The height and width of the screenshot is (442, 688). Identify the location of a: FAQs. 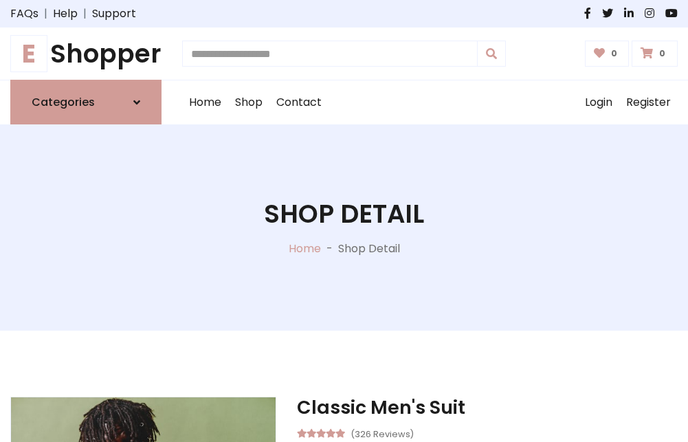
(24, 14).